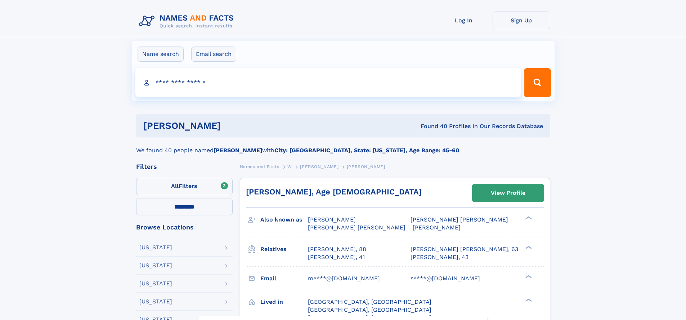  I want to click on h3: Also known as, so click(284, 219).